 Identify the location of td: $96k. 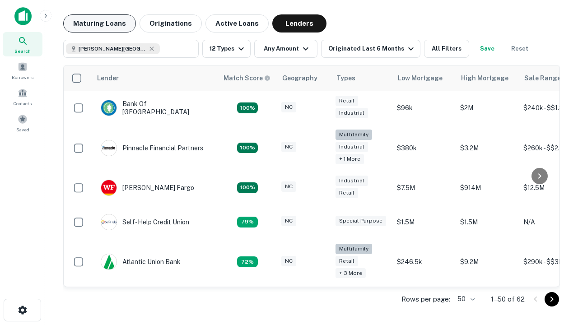
(424, 108).